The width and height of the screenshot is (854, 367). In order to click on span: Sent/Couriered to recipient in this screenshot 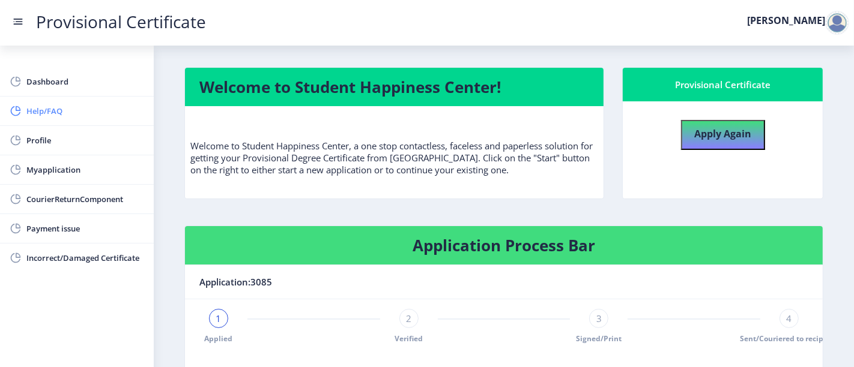, I will do `click(789, 339)`.